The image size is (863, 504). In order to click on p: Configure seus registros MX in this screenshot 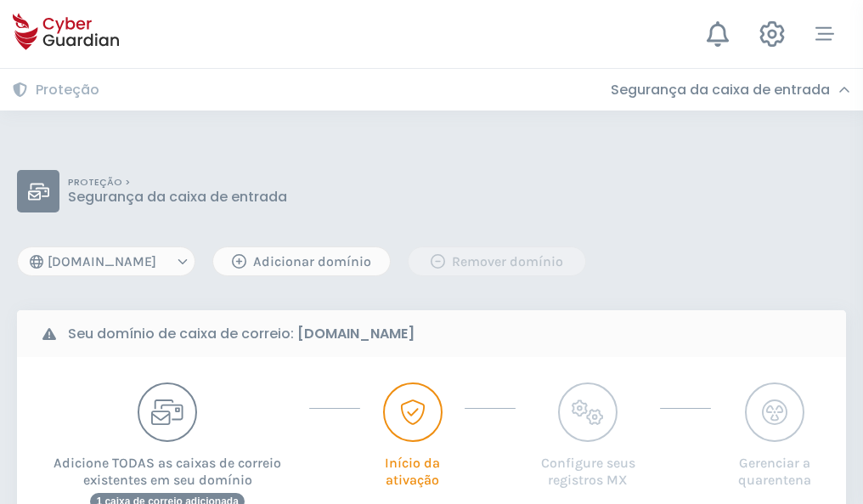, I will do `click(588, 465)`.